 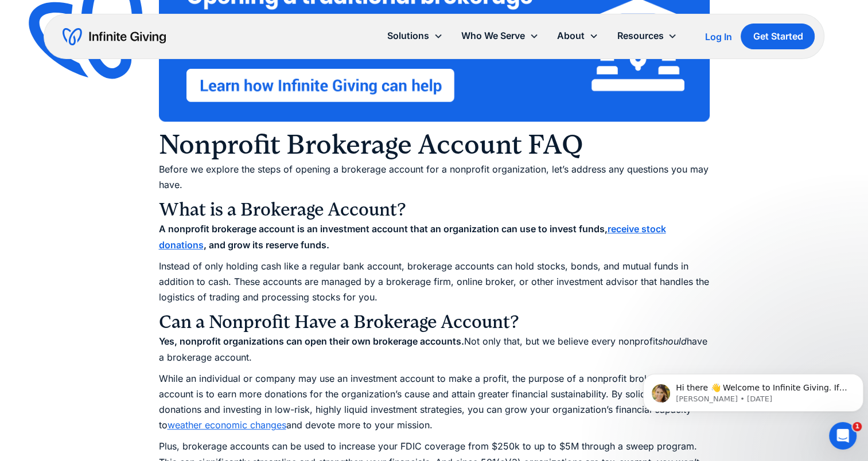 I want to click on a: receive stock donations, so click(x=412, y=236).